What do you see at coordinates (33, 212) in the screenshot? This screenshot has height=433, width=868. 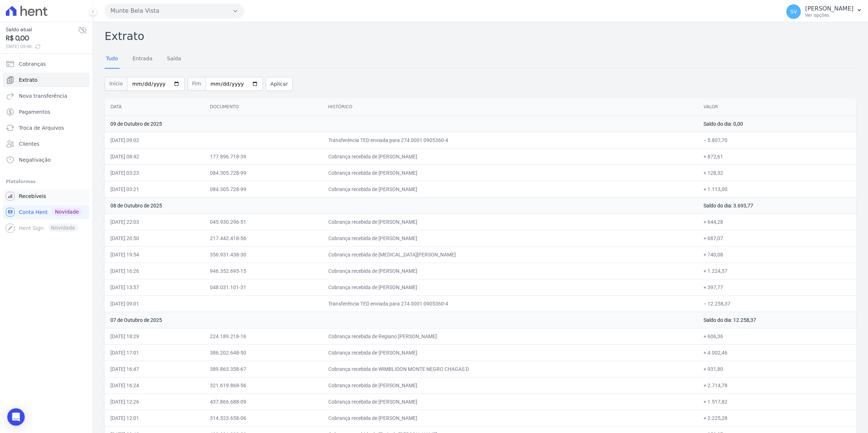 I see `span: Conta Hent` at bounding box center [33, 212].